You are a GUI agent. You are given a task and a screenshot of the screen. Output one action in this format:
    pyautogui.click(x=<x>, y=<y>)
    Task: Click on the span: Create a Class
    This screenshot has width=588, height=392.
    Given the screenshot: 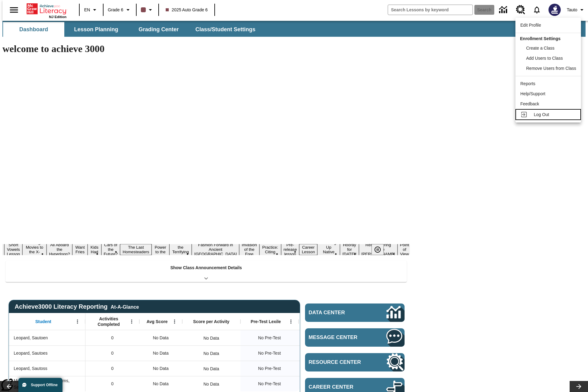 What is the action you would take?
    pyautogui.click(x=541, y=48)
    